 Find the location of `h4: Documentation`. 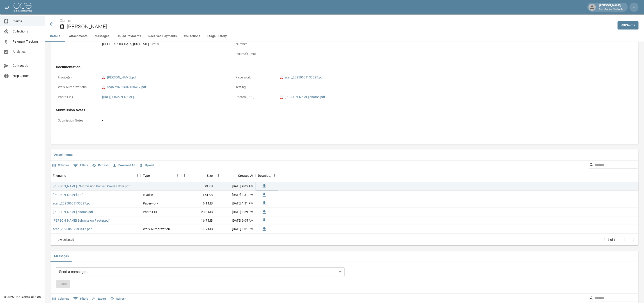

h4: Documentation is located at coordinates (231, 67).